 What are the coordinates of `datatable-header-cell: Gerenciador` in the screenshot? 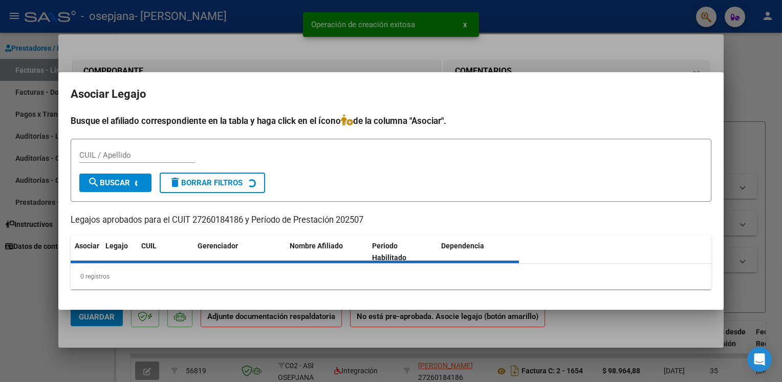 It's located at (240, 252).